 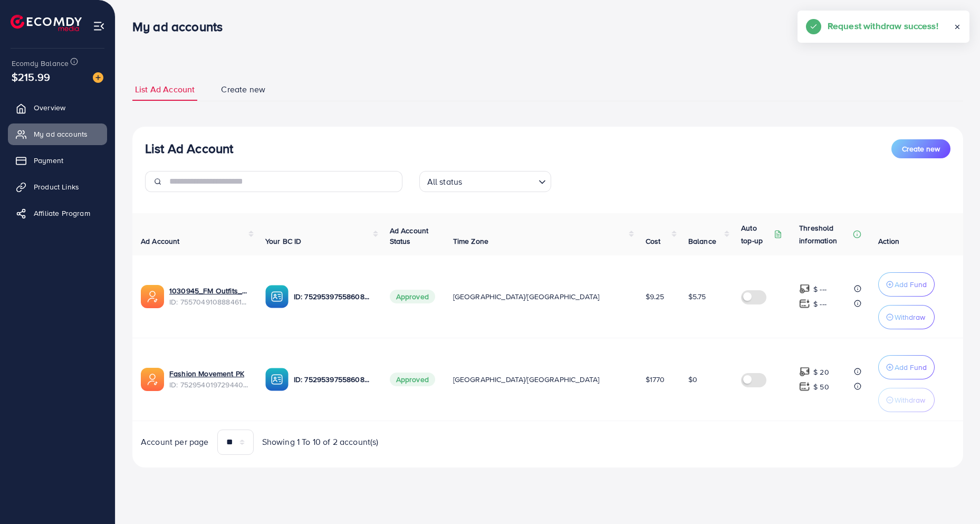 What do you see at coordinates (653, 241) in the screenshot?
I see `span: Cost` at bounding box center [653, 241].